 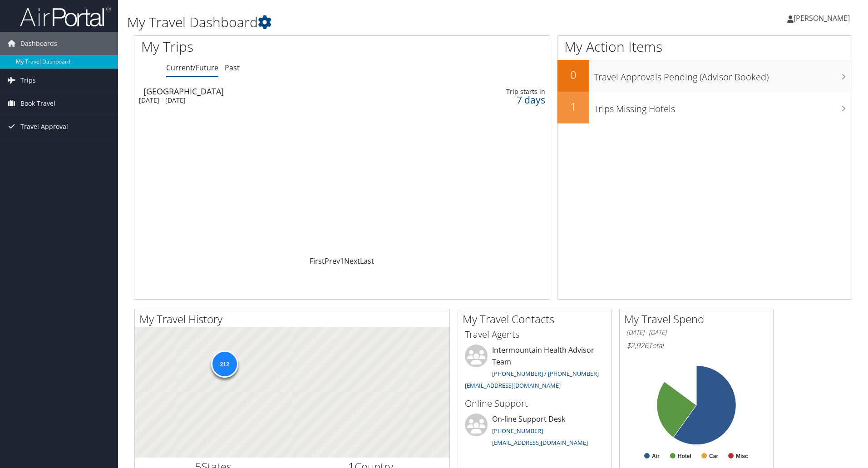 I want to click on a: 0Travel Approvals Pending (Advisor Booked), so click(x=705, y=76).